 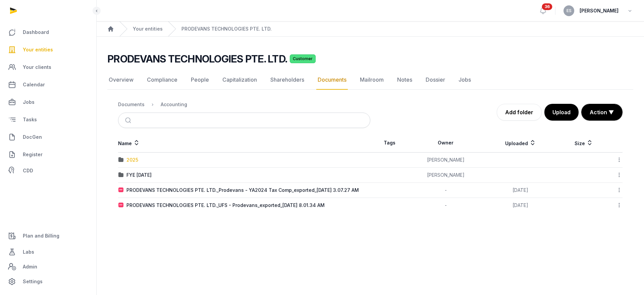 What do you see at coordinates (48, 171) in the screenshot?
I see `a: CDD` at bounding box center [48, 171].